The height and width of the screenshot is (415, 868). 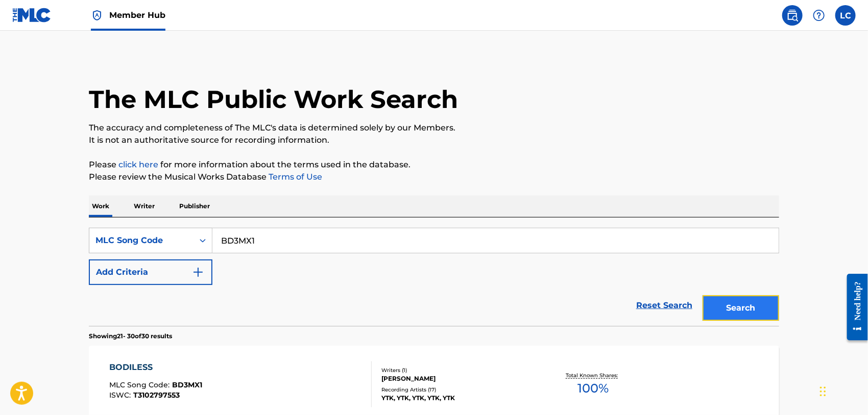 What do you see at coordinates (130, 336) in the screenshot?
I see `p: Showing 21 - 30 of 30 results` at bounding box center [130, 336].